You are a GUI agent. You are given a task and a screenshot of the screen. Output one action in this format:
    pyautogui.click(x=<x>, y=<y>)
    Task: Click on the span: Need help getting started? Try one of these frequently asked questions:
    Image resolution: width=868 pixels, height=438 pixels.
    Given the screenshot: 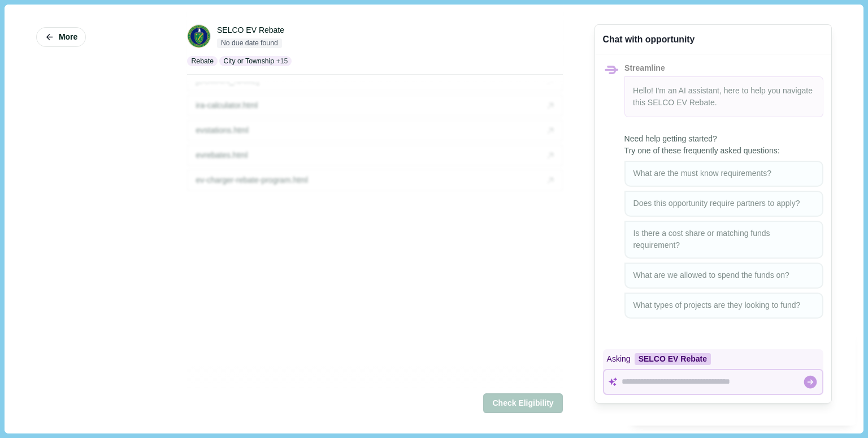 What is the action you would take?
    pyautogui.click(x=724, y=145)
    